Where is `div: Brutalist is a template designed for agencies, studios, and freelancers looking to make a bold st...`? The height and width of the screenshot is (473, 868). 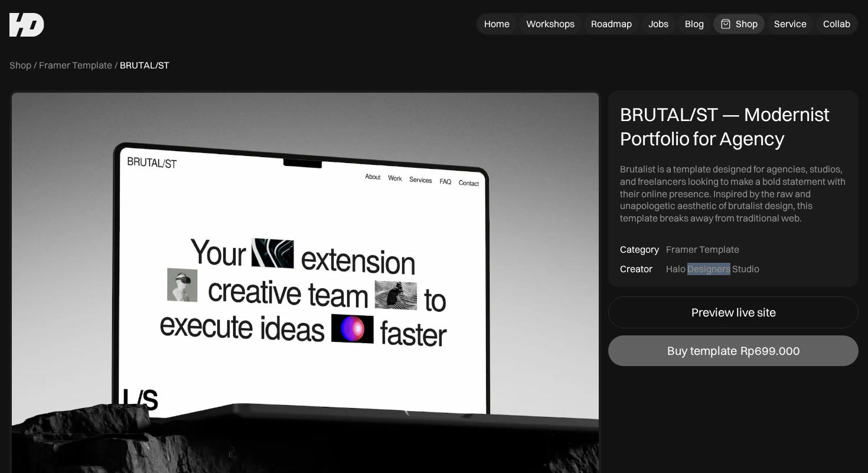 div: Brutalist is a template designed for agencies, studios, and freelancers looking to make a bold st... is located at coordinates (733, 193).